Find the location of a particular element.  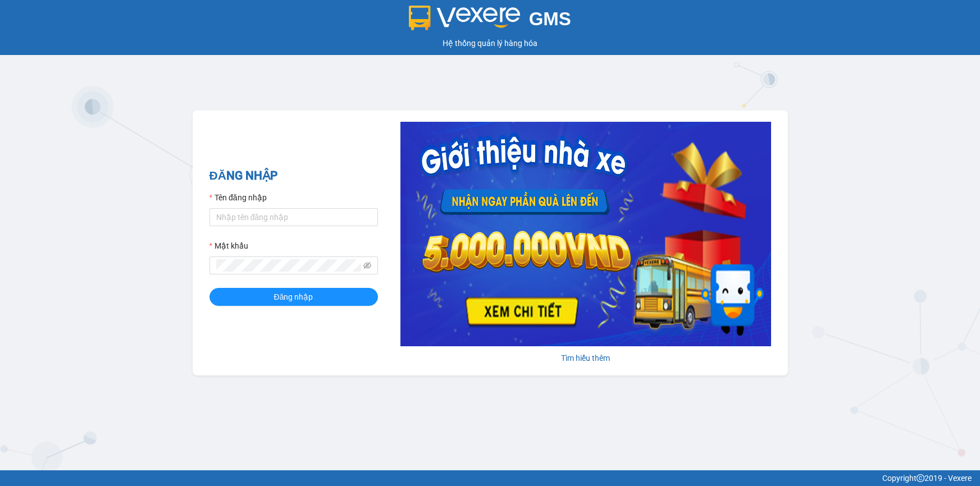

div: Hệ thống quản lý hàng hóa is located at coordinates (489, 43).